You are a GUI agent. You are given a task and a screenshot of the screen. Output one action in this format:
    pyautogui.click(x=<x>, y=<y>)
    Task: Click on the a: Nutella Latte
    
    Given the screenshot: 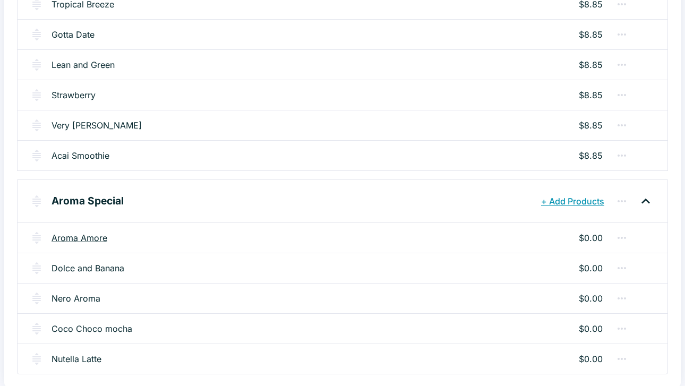 What is the action you would take?
    pyautogui.click(x=76, y=359)
    